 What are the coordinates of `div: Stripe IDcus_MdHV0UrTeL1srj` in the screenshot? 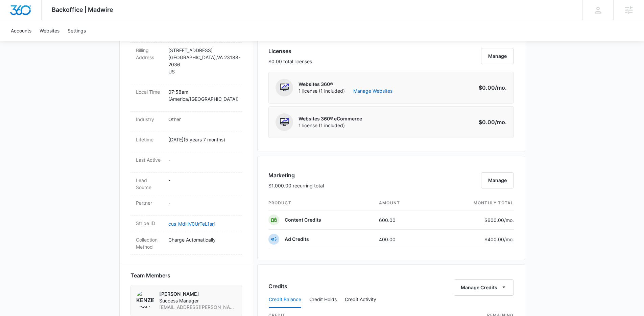 It's located at (186, 224).